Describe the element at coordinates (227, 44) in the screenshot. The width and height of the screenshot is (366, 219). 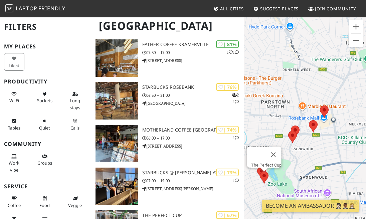
I see `div: | 81%` at that location.